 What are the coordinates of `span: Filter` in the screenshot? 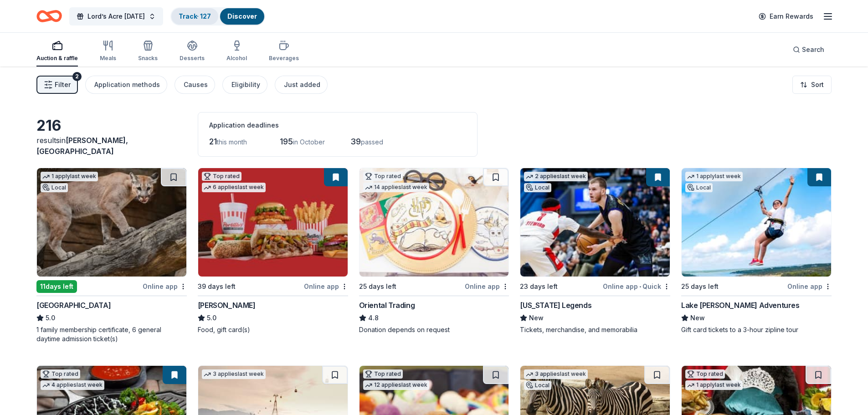 It's located at (62, 85).